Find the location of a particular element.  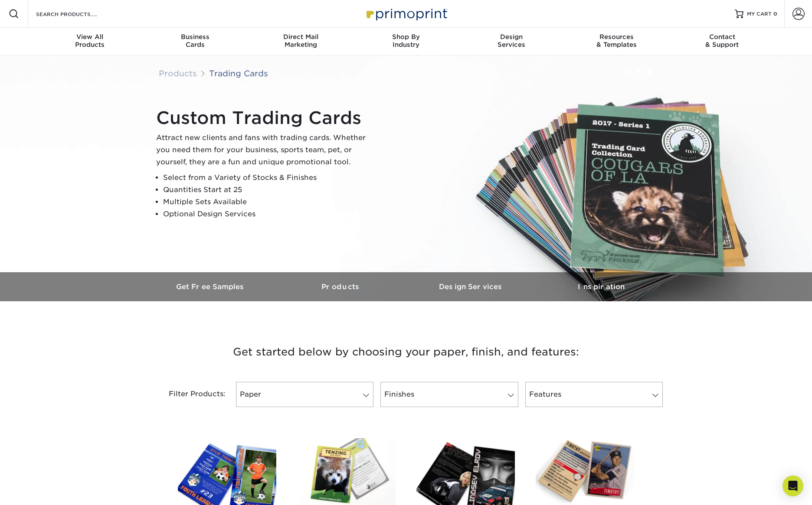

li: Multiple Sets Available is located at coordinates (268, 202).